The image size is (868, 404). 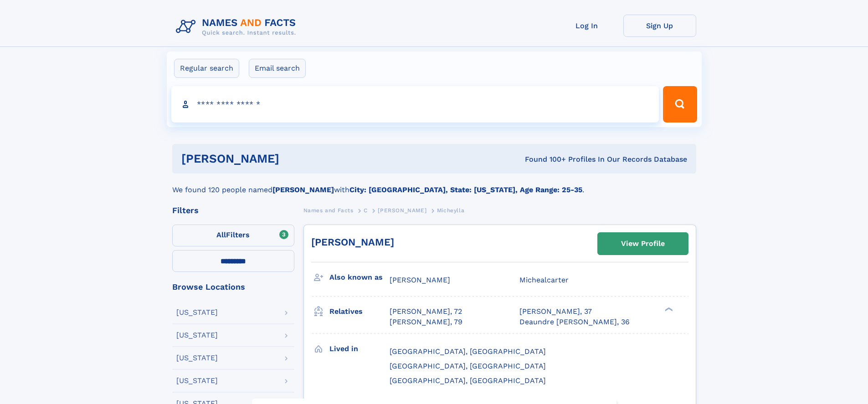 I want to click on h3: Relatives, so click(x=359, y=311).